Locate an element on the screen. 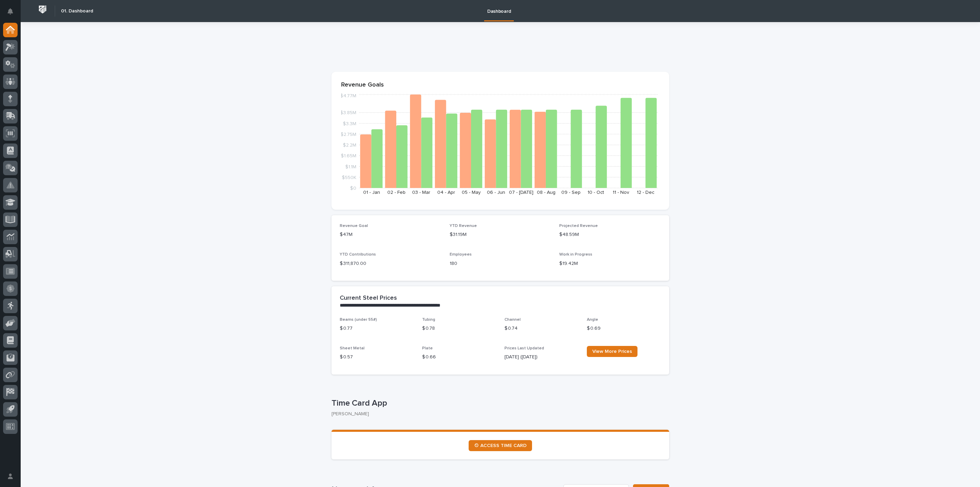 Image resolution: width=980 pixels, height=487 pixels. p: 180 is located at coordinates (500, 263).